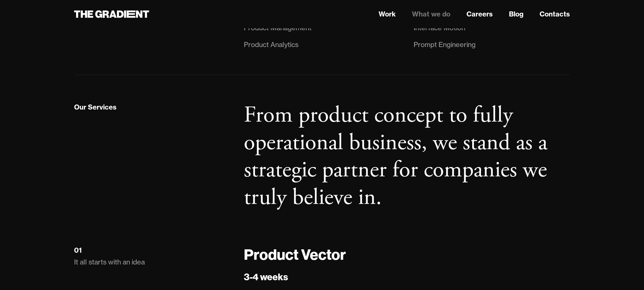 The image size is (644, 290). What do you see at coordinates (407, 277) in the screenshot?
I see `h5: 3-4 weeks` at bounding box center [407, 277].